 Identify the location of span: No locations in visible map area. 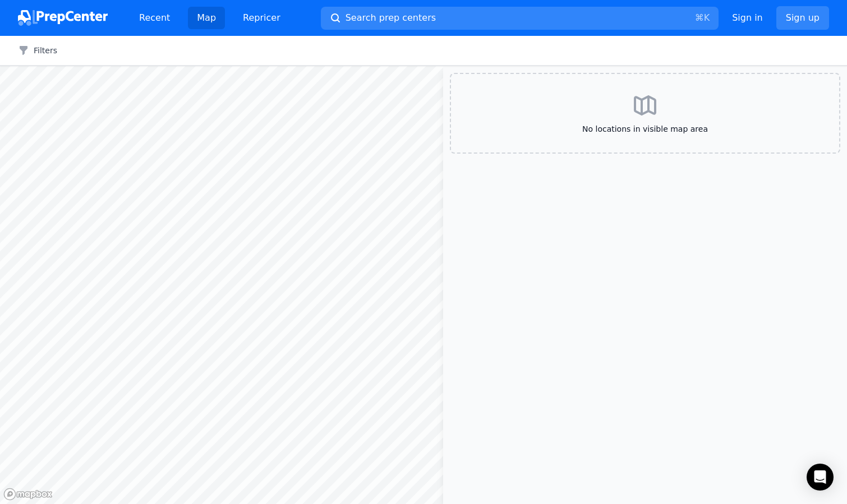
(645, 129).